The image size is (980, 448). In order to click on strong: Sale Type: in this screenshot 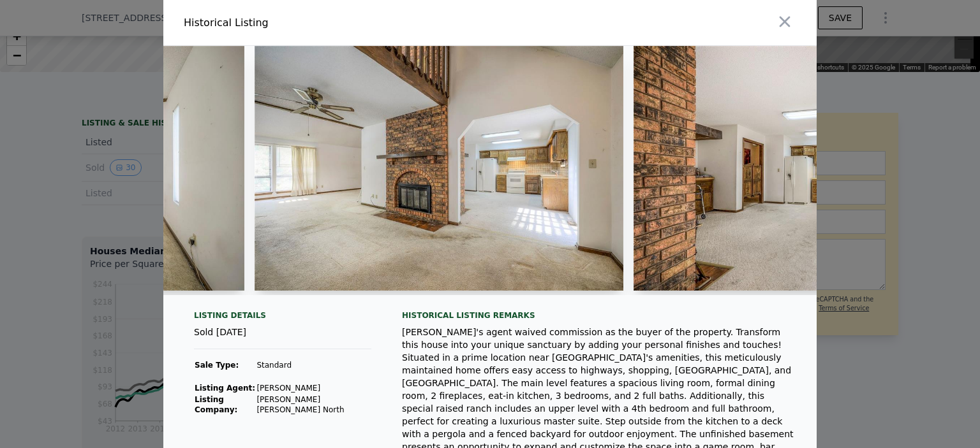, I will do `click(216, 365)`.